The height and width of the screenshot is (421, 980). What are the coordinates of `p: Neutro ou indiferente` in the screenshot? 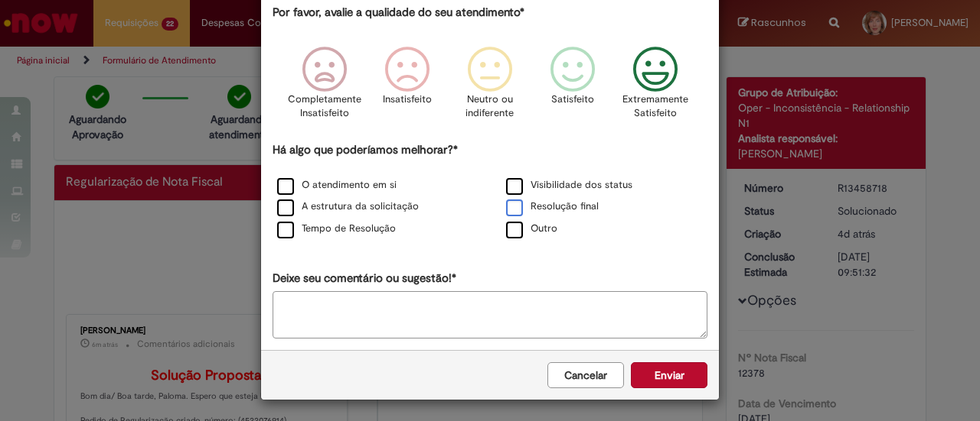 It's located at (490, 106).